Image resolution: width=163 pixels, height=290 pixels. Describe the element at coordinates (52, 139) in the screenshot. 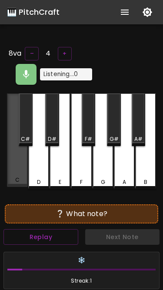

I see `div: D#` at that location.